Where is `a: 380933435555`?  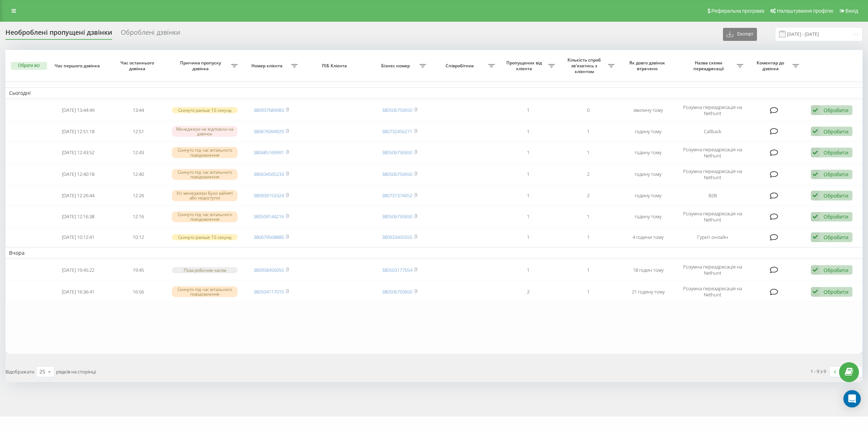 a: 380933435555 is located at coordinates (397, 237).